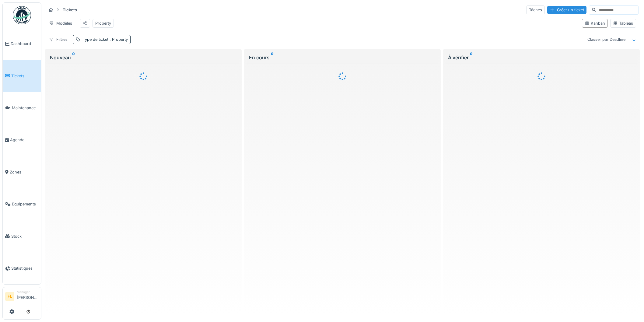 The image size is (644, 322). What do you see at coordinates (535, 10) in the screenshot?
I see `div: Tâches` at bounding box center [535, 10].